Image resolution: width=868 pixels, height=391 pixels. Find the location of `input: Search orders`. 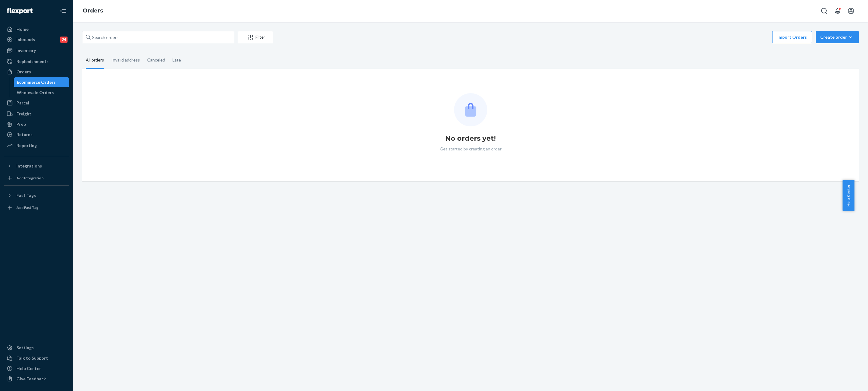

input: Search orders is located at coordinates (158, 37).